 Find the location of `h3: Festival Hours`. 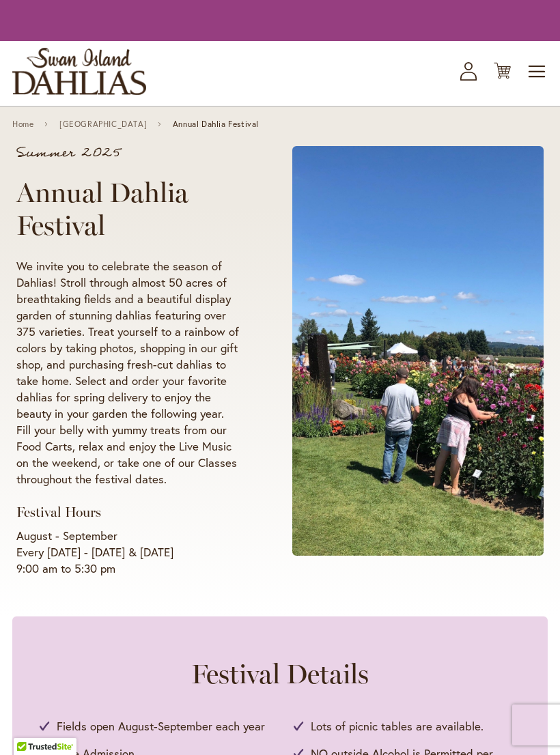

h3: Festival Hours is located at coordinates (128, 512).